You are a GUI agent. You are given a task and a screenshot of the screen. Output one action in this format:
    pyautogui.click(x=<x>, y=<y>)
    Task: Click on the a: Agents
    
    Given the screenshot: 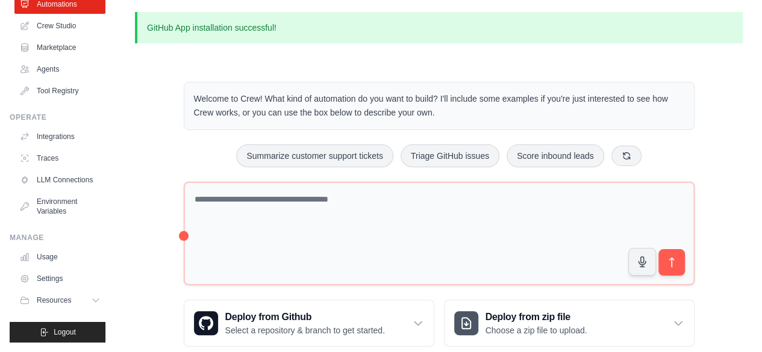 What is the action you would take?
    pyautogui.click(x=60, y=69)
    